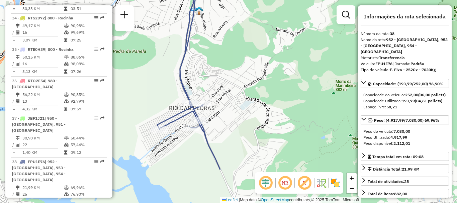  What do you see at coordinates (388, 181) in the screenshot?
I see `span: Total de atividades:` at bounding box center [388, 181].